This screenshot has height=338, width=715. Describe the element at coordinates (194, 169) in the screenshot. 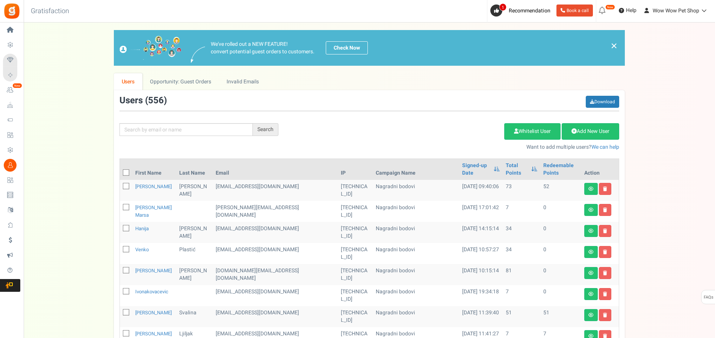

I see `th: Last Name` at that location.